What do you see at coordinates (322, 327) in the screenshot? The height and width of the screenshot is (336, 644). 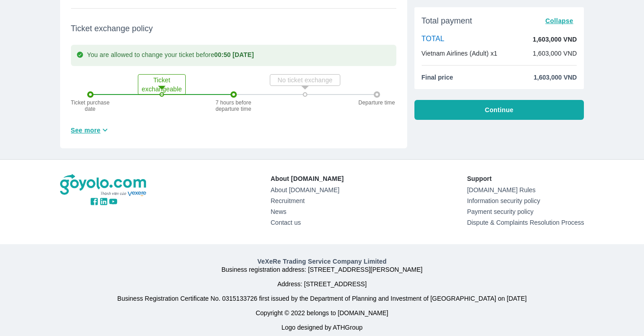 I see `font: Logo designed by ATHGroup` at bounding box center [322, 327].